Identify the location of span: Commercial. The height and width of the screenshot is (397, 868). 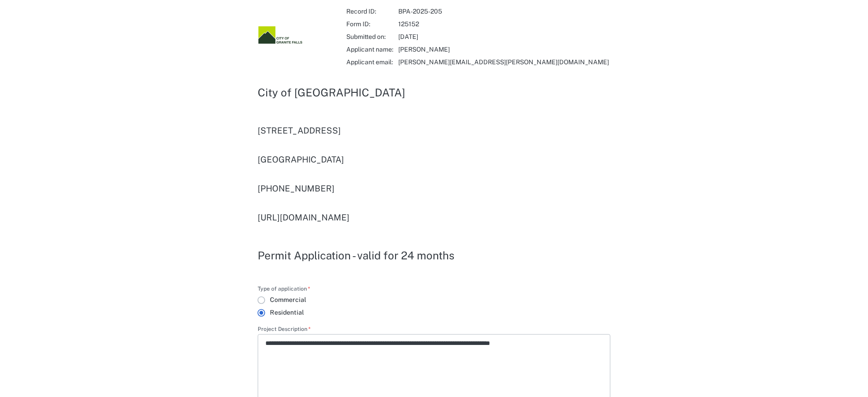
(288, 300).